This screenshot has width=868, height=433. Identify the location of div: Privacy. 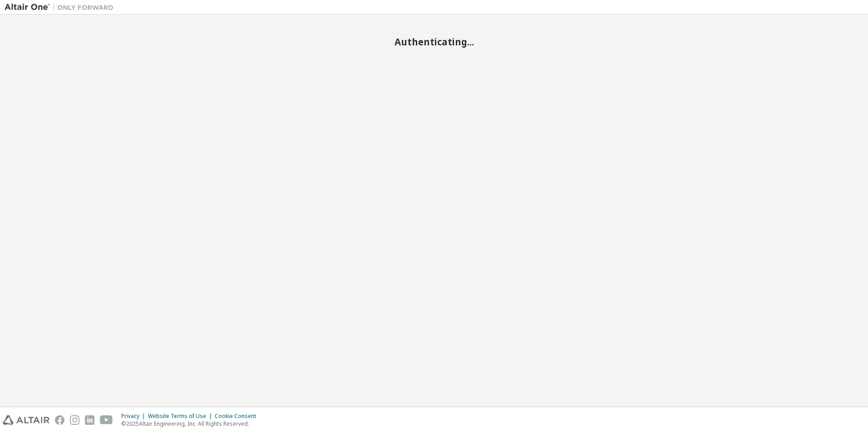
(134, 416).